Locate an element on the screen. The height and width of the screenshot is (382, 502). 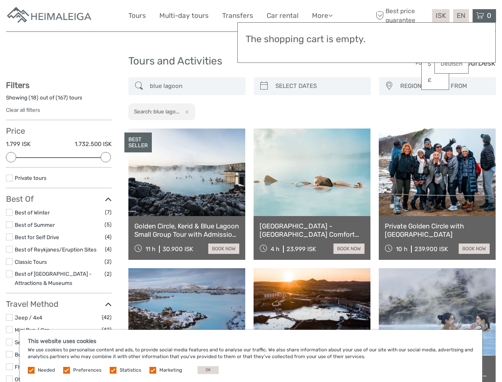
span: 10 h is located at coordinates (402, 249).